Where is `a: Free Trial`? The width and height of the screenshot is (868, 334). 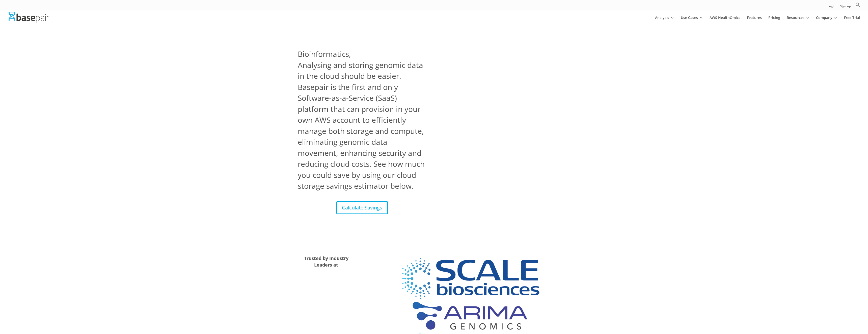 a: Free Trial is located at coordinates (852, 22).